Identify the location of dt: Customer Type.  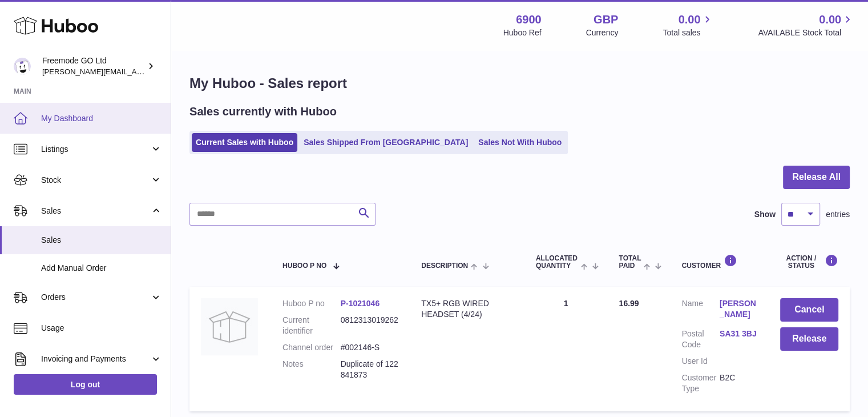
(700, 383).